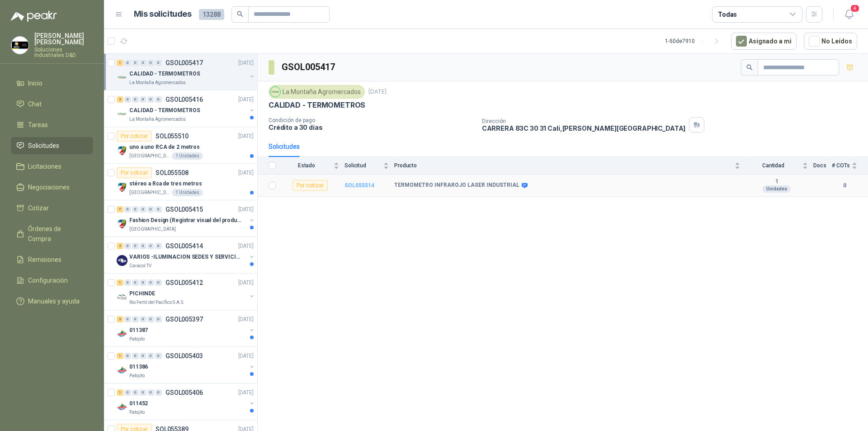  I want to click on div: Solicitudes, so click(284, 147).